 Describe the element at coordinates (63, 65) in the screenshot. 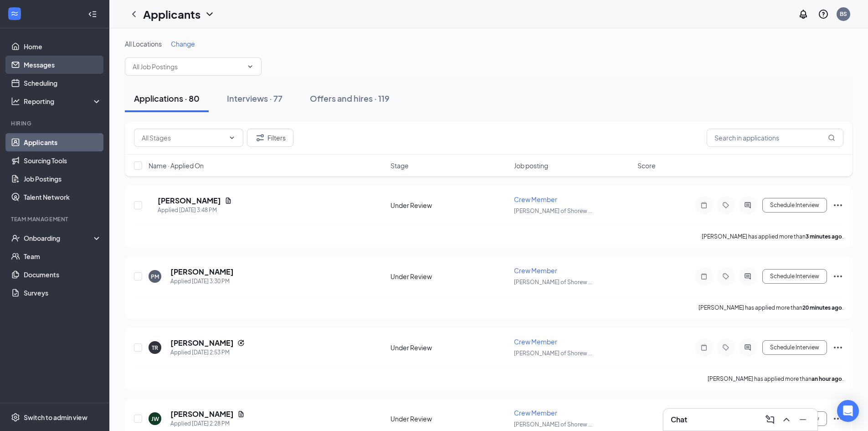

I see `a: Messages` at that location.